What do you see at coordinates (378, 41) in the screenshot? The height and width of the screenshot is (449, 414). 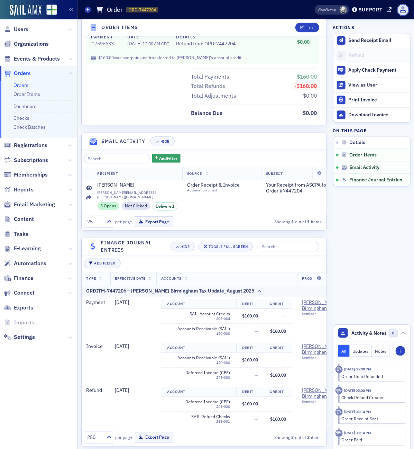 I see `div: Send Receipt Email` at bounding box center [378, 41].